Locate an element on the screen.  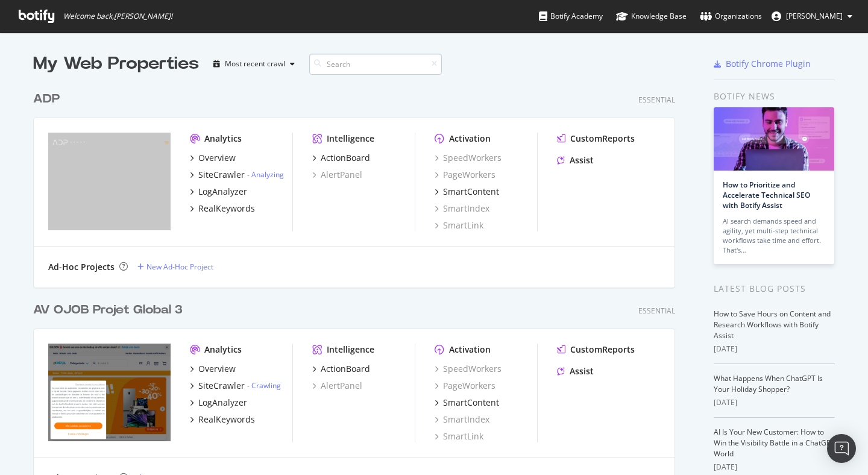
div: Open Intercom Messenger is located at coordinates (842, 448).